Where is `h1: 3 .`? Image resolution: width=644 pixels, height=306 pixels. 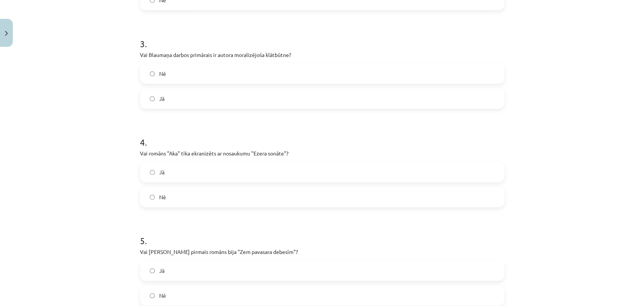
h1: 3 . is located at coordinates (322, 37).